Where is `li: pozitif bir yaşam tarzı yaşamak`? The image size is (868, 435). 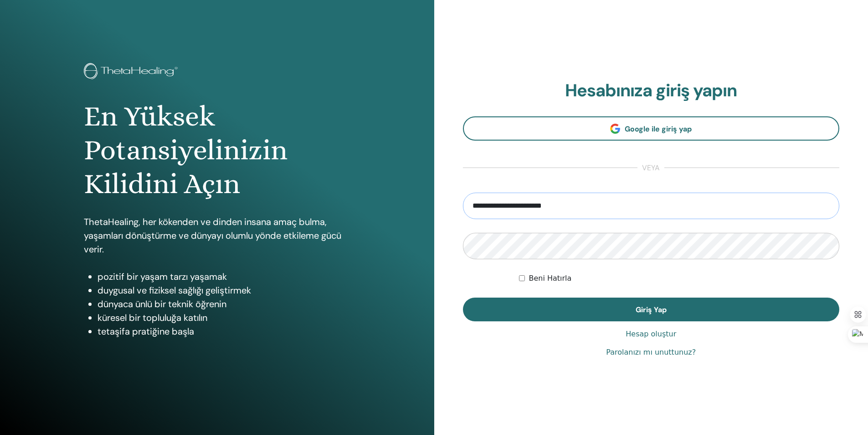 li: pozitif bir yaşam tarzı yaşamak is located at coordinates (224, 276).